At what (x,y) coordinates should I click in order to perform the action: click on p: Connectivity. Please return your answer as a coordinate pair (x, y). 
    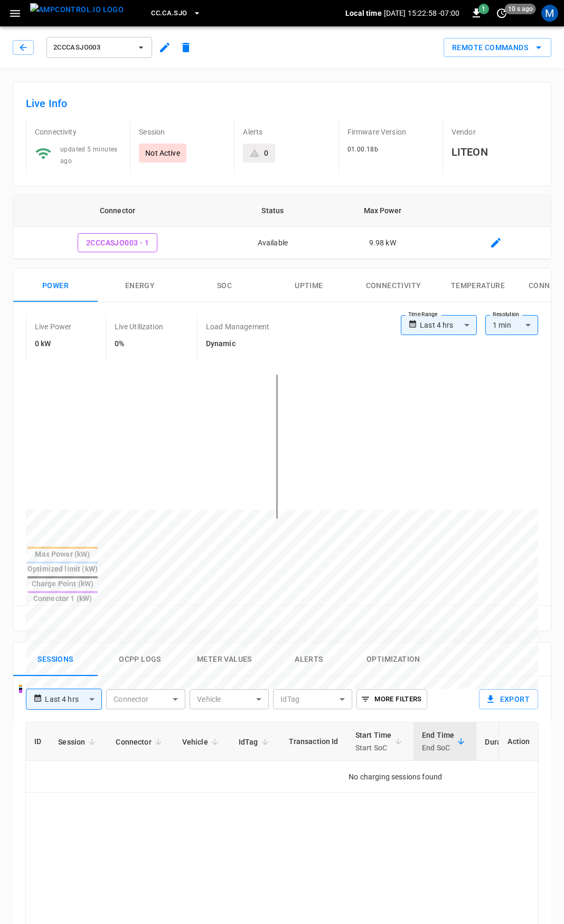
    Looking at the image, I should click on (78, 132).